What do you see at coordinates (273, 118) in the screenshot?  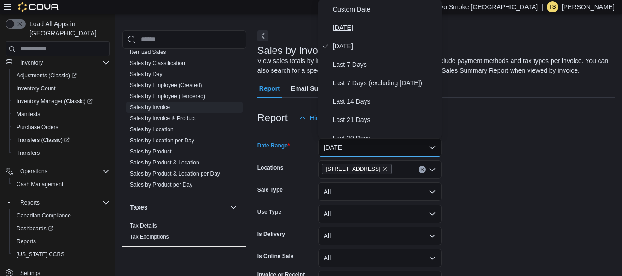 I see `h3: Report` at bounding box center [273, 118].